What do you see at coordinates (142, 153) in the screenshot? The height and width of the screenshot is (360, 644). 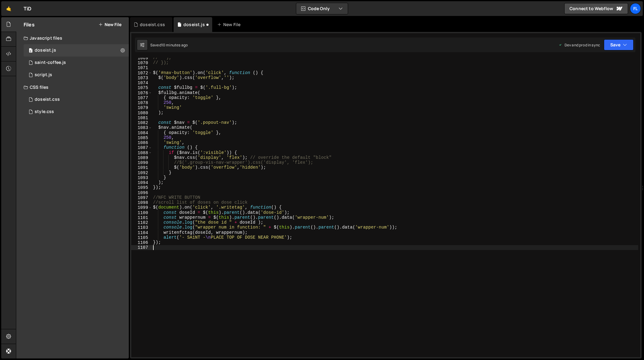 I see `div: 1088` at bounding box center [142, 153].